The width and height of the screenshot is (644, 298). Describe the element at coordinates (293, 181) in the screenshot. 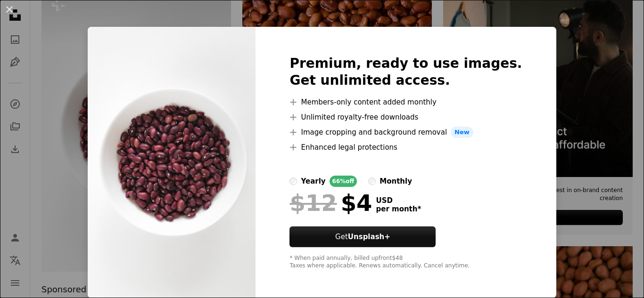

I see `input: yearly66%off` at that location.